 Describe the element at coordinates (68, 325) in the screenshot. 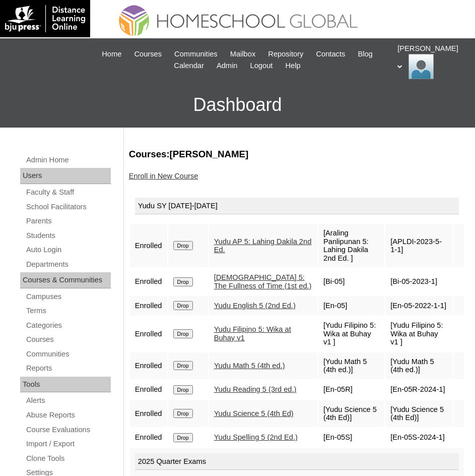

I see `a: Categories` at that location.